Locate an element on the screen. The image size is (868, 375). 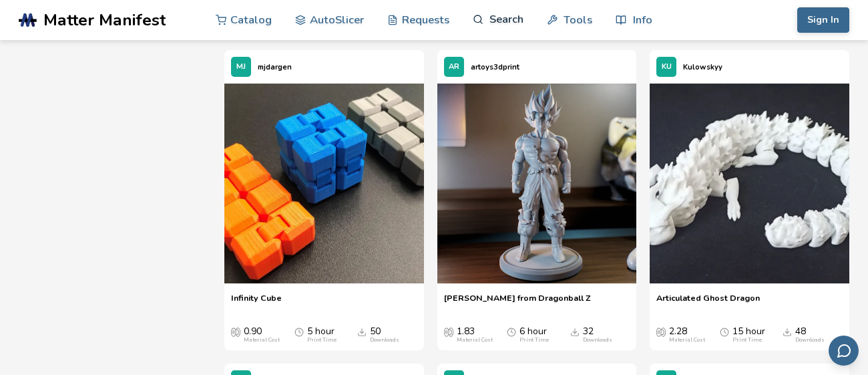
button: Sign In is located at coordinates (823, 20).